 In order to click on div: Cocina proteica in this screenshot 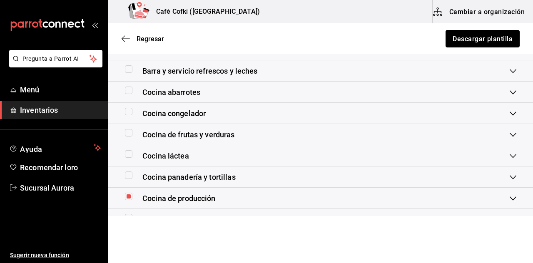, I will do `click(320, 219)`.